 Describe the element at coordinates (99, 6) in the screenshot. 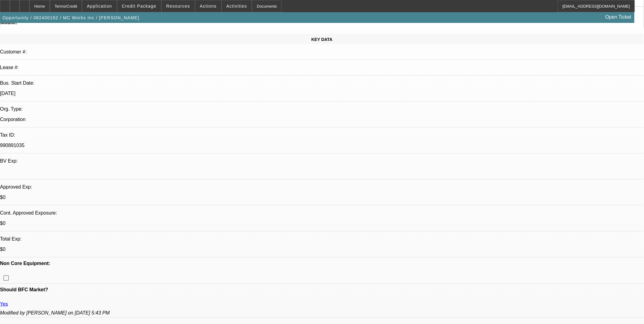

I see `span: Application` at that location.